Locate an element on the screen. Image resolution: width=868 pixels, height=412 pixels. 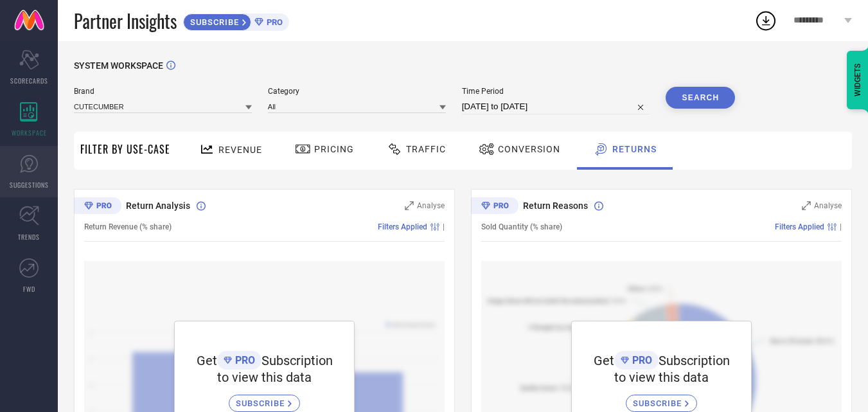
span: SUGGESTIONS is located at coordinates (29, 184).